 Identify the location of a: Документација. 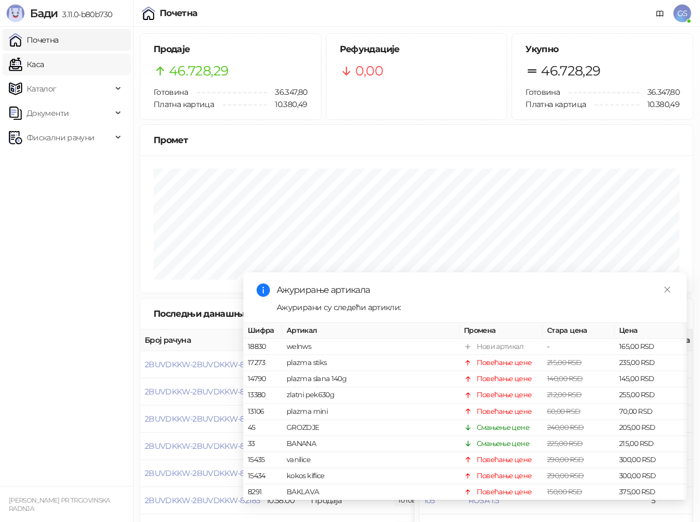
(660, 13).